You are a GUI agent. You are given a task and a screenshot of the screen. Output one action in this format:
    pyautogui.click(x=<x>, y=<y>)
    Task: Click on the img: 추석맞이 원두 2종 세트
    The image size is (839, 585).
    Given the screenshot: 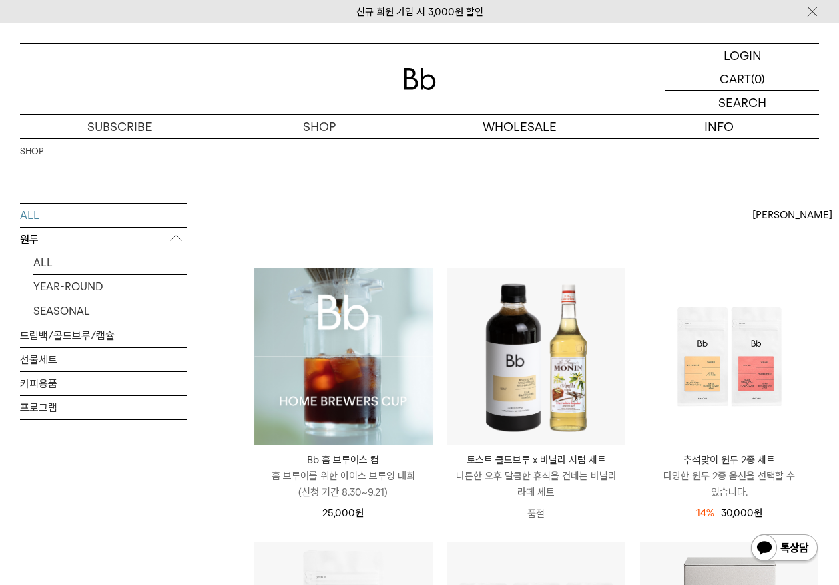 What is the action you would take?
    pyautogui.click(x=729, y=356)
    